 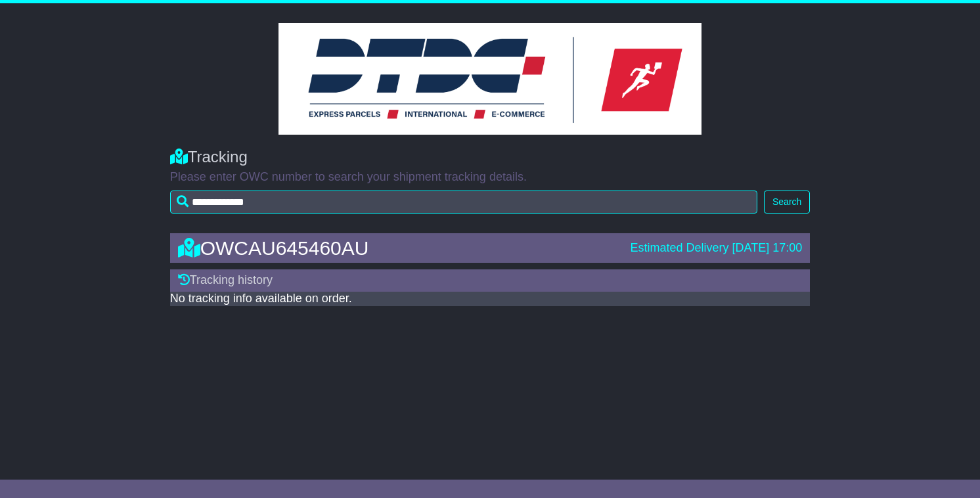 I want to click on div: No tracking info available on order., so click(x=490, y=299).